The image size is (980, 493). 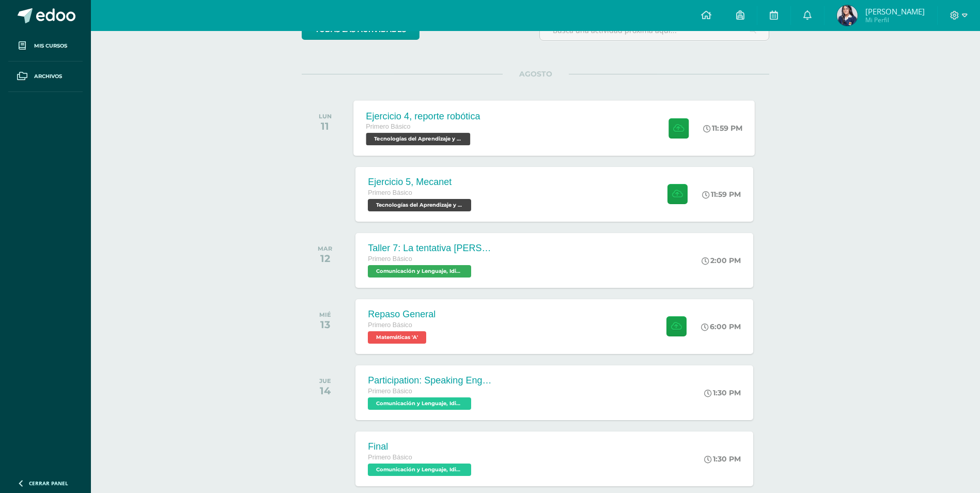 What do you see at coordinates (423, 116) in the screenshot?
I see `div: Ejercicio 4, reporte robótica` at bounding box center [423, 116].